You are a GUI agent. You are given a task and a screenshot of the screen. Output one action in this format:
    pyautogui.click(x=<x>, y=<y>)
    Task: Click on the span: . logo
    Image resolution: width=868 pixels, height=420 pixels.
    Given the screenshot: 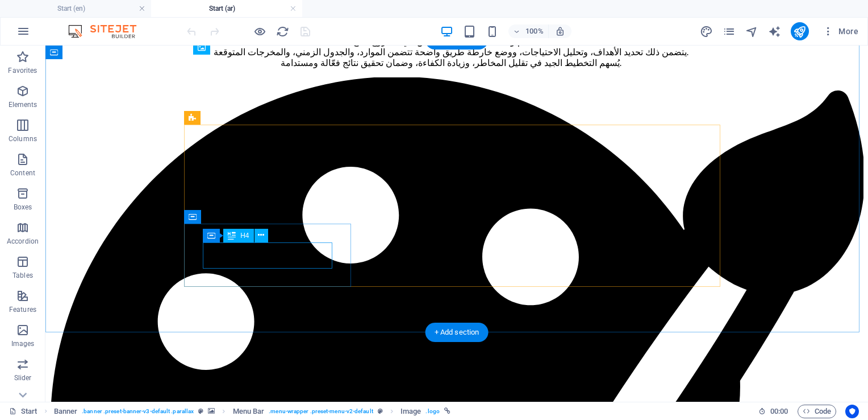 What is the action you would take?
    pyautogui.click(x=433, y=411)
    